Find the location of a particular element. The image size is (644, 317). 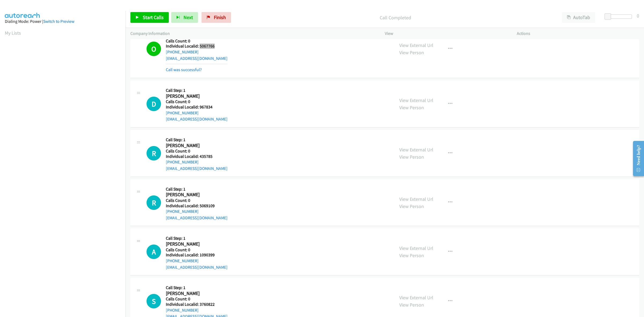

button: AutoTab is located at coordinates (578, 18).